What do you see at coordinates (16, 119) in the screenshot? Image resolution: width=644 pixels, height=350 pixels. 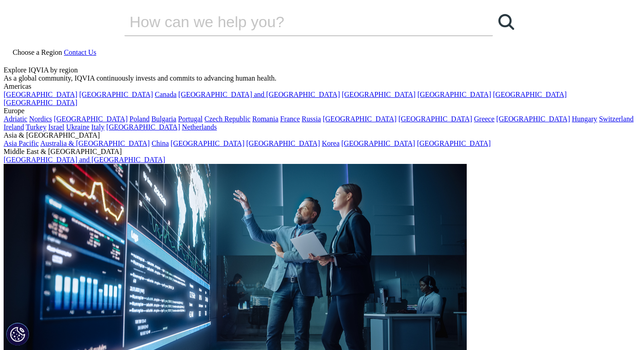 I see `a: Adriatic` at bounding box center [16, 119].